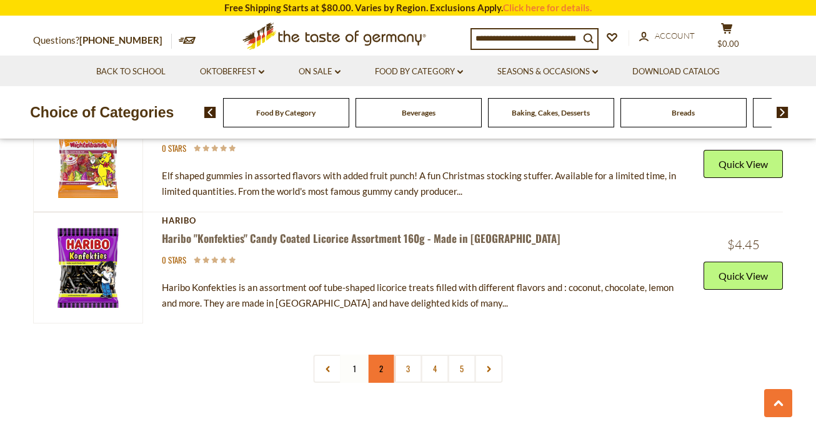 The height and width of the screenshot is (434, 816). I want to click on a: Beverages, so click(419, 112).